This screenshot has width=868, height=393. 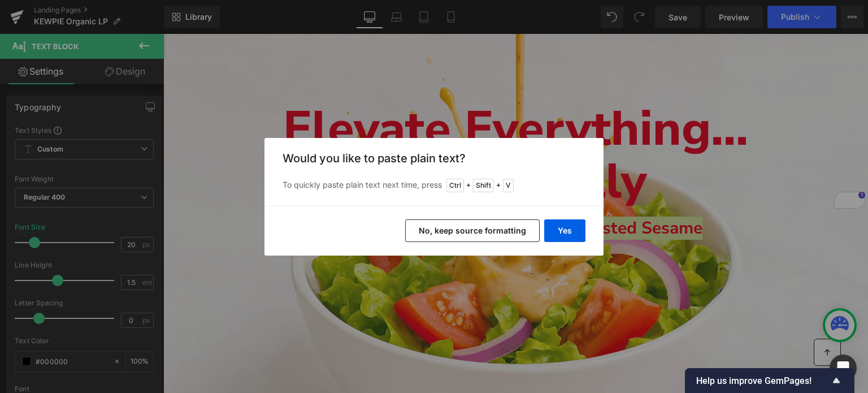 I want to click on span: V, so click(x=508, y=185).